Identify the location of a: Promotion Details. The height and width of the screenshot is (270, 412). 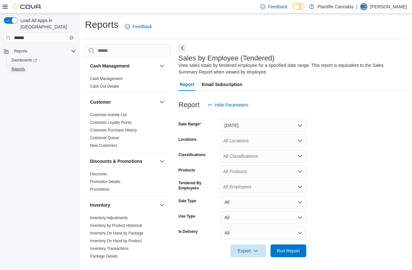
(105, 182).